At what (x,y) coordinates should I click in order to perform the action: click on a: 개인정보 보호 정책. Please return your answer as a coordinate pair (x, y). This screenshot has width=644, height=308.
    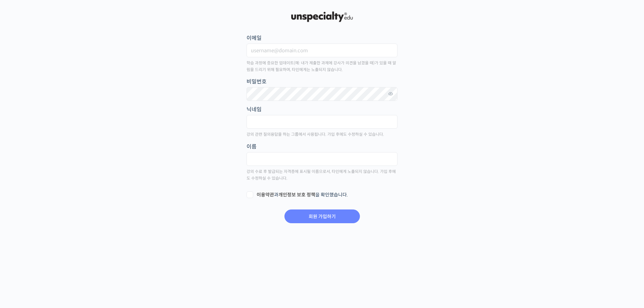
    Looking at the image, I should click on (297, 194).